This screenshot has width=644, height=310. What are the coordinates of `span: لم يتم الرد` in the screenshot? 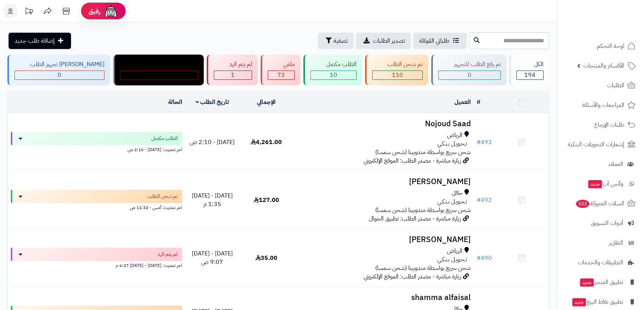 It's located at (167, 254).